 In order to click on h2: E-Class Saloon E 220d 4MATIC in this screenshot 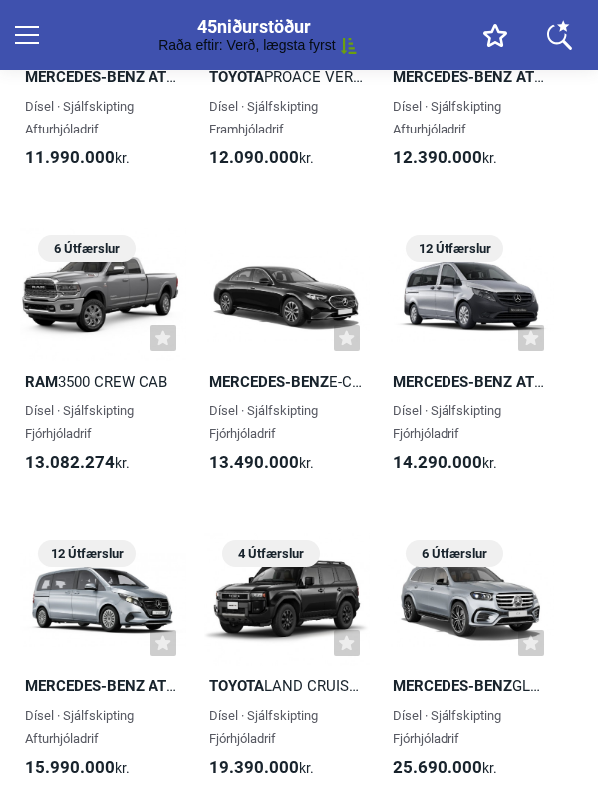, I will do `click(287, 381)`.